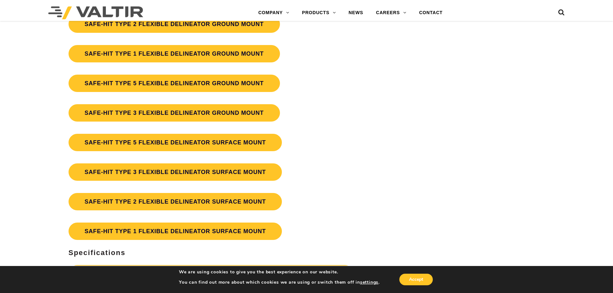 This screenshot has height=293, width=613. What do you see at coordinates (416, 280) in the screenshot?
I see `button: Accept` at bounding box center [416, 280].